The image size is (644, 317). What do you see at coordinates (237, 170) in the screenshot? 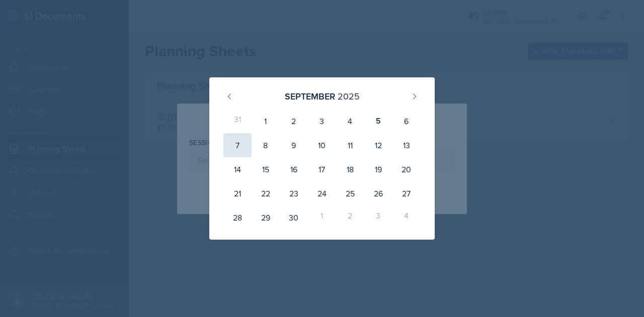
I see `div: 14` at bounding box center [237, 170].